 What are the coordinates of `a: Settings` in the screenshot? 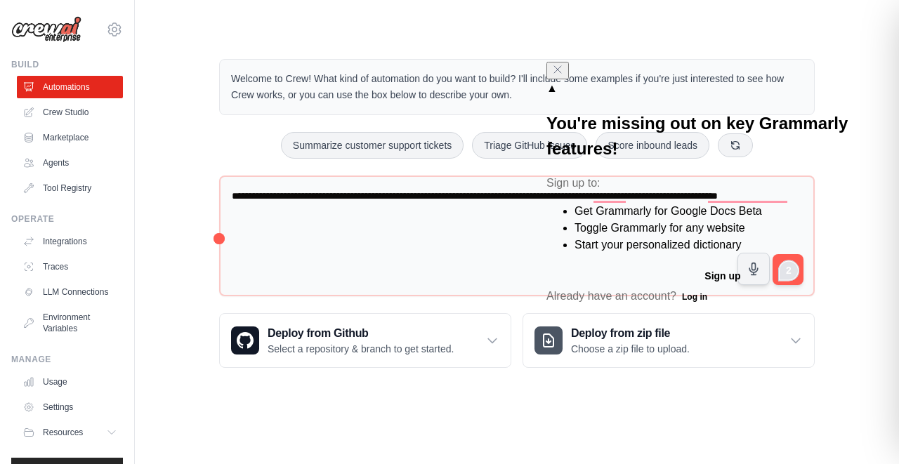 It's located at (70, 407).